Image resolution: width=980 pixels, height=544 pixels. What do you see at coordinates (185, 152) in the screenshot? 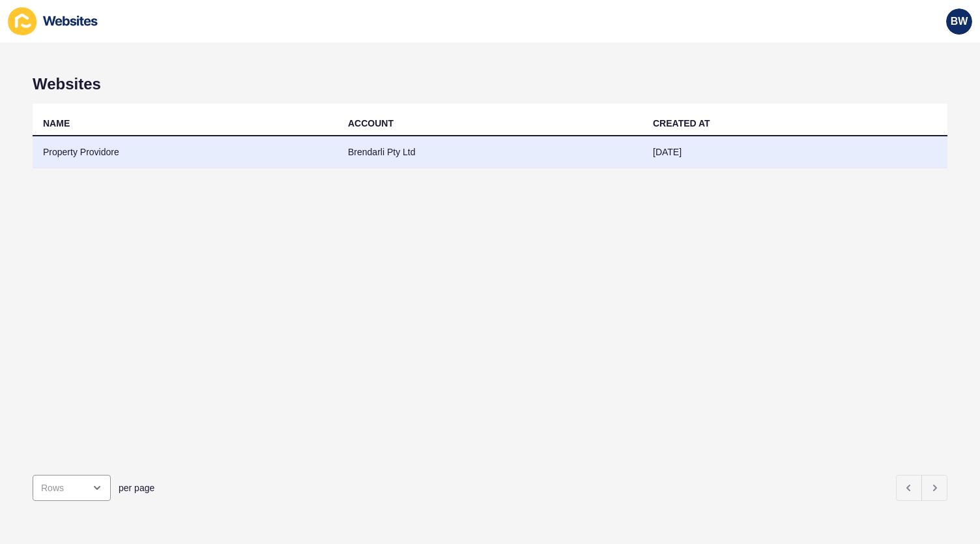
I see `td: Property Providore` at bounding box center [185, 152].